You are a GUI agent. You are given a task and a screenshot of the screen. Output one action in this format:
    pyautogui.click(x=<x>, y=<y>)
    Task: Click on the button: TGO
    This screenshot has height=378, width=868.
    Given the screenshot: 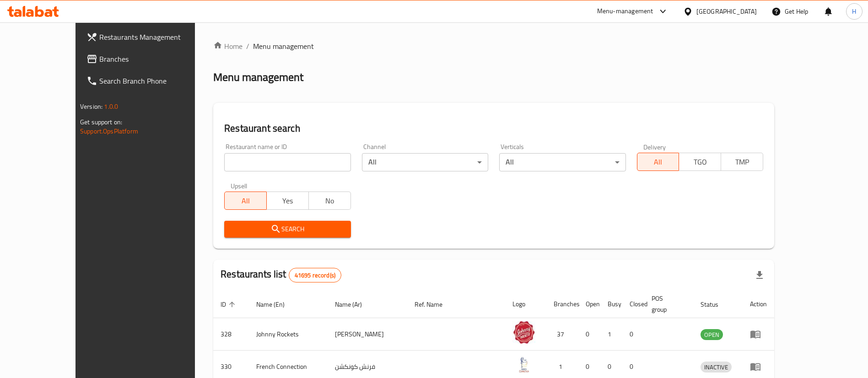 What is the action you would take?
    pyautogui.click(x=699, y=162)
    